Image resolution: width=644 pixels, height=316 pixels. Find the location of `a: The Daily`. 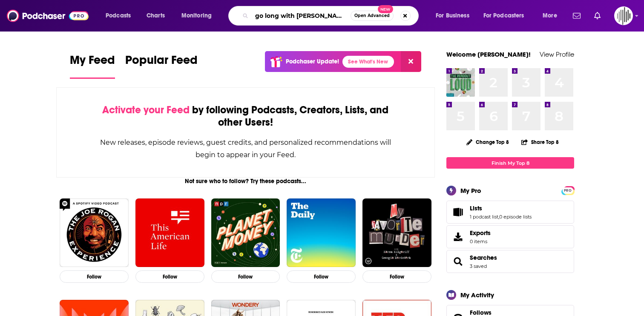

a: The Daily is located at coordinates (321, 233).